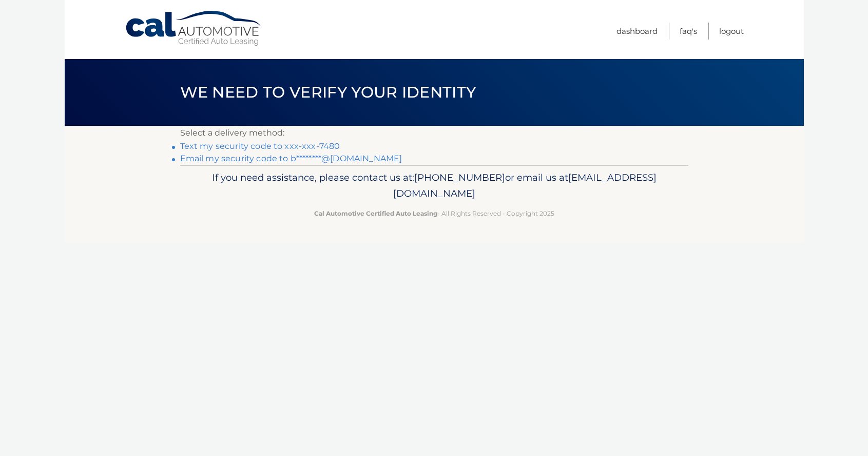 This screenshot has width=868, height=456. Describe the element at coordinates (260, 146) in the screenshot. I see `a: Text my security code to xxx-xxx-7480` at that location.